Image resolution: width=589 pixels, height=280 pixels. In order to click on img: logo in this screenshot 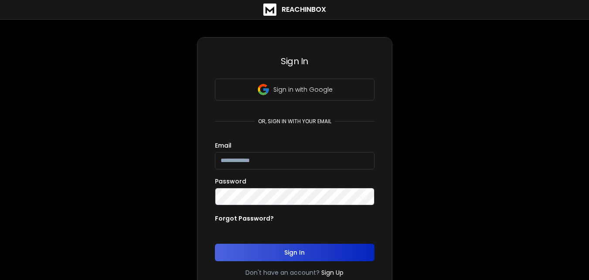, I will do `click(270, 10)`.